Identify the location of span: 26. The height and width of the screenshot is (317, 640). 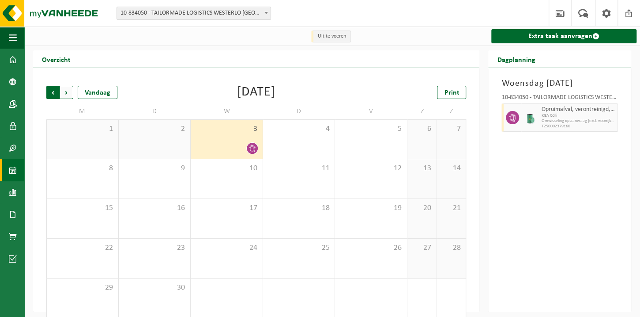
(371, 248).